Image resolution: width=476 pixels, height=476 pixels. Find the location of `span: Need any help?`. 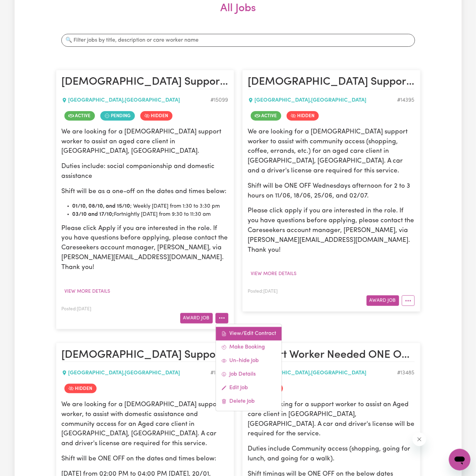

span: Need any help? is located at coordinates (22, 7).